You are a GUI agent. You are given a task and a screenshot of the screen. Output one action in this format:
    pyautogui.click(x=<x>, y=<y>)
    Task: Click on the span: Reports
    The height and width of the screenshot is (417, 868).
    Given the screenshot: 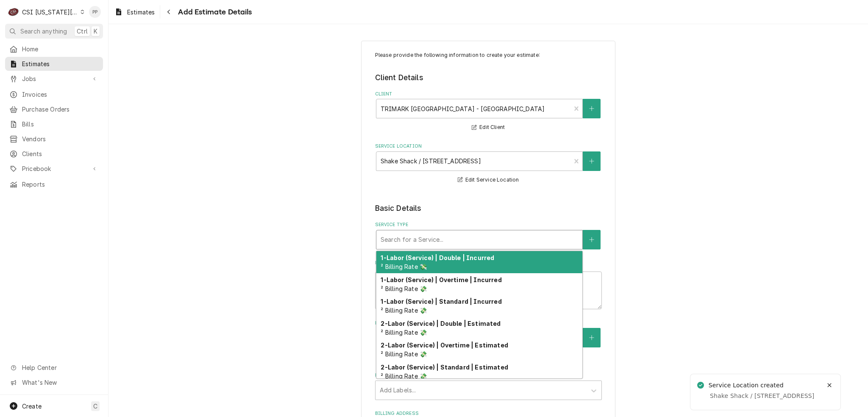 What is the action you would take?
    pyautogui.click(x=60, y=184)
    